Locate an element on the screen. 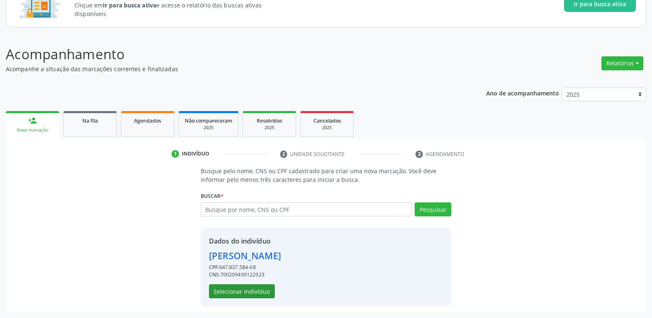 The width and height of the screenshot is (652, 318). strong: Ir para busca ativa is located at coordinates (130, 5).